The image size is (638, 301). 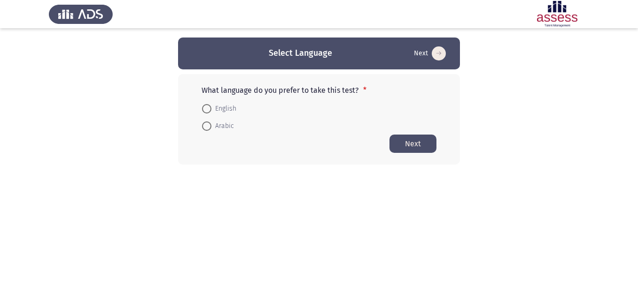 I want to click on span: Arabic, so click(x=223, y=126).